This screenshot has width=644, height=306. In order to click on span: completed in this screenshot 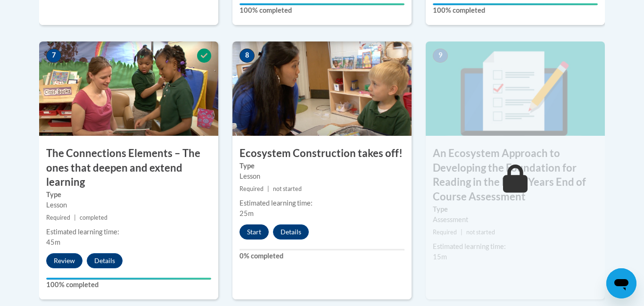, I will do `click(93, 217)`.